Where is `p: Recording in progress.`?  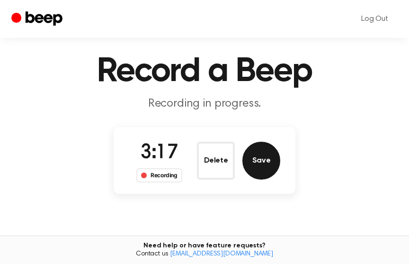
p: Recording in progress. is located at coordinates (204, 104).